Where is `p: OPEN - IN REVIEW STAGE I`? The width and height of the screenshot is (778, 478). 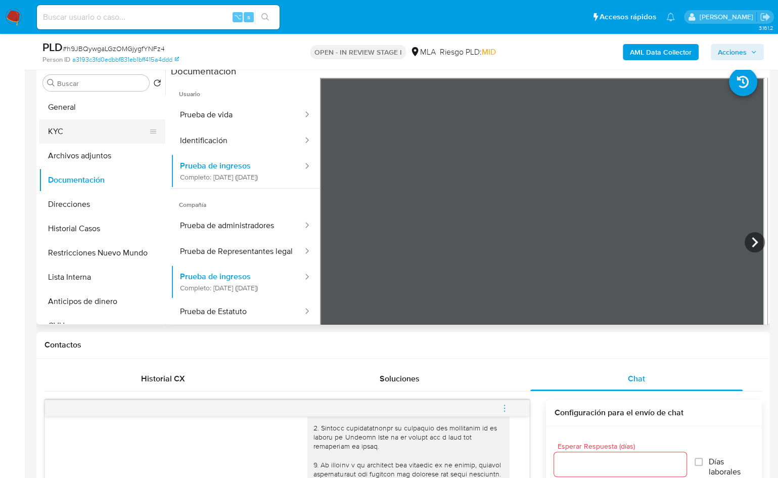 p: OPEN - IN REVIEW STAGE I is located at coordinates (358, 52).